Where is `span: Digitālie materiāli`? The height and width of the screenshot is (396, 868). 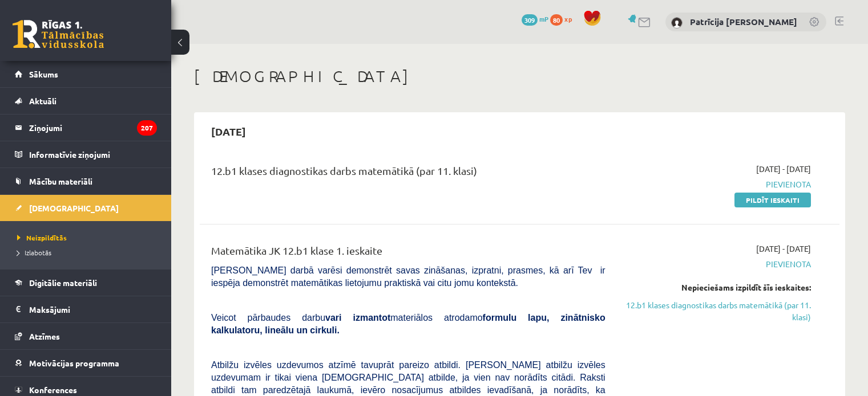
span: Digitālie materiāli is located at coordinates (63, 283).